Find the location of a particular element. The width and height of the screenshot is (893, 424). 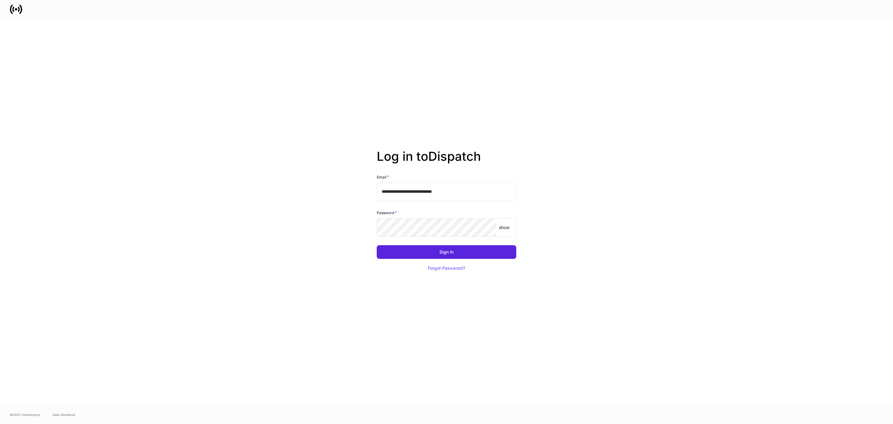

h2: Log in to Dispatch is located at coordinates (447, 161).